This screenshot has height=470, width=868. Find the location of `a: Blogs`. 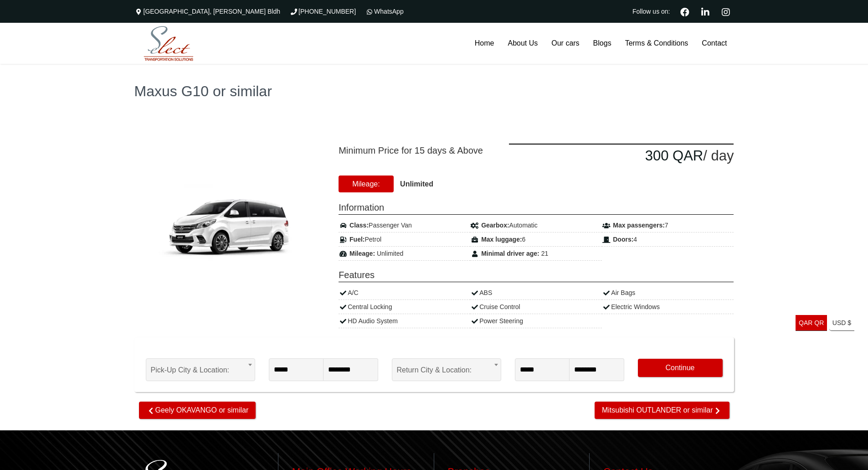

a: Blogs is located at coordinates (602, 43).